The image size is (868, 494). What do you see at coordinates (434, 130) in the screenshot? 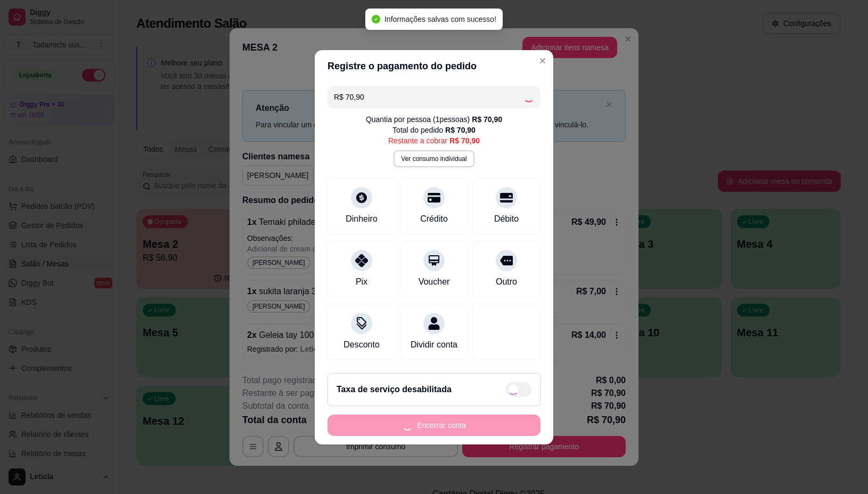
I see `div: Total do pedido` at bounding box center [434, 130].